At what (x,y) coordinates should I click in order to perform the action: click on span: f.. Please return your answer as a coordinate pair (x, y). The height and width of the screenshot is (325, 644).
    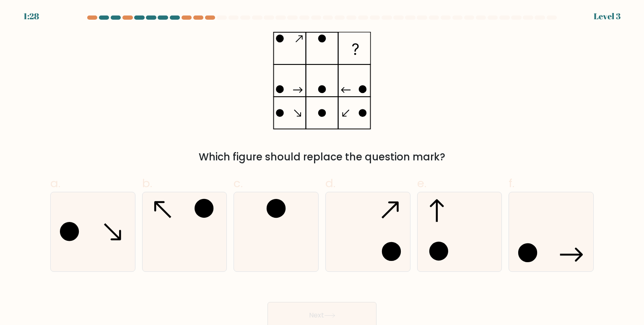
    Looking at the image, I should click on (511, 183).